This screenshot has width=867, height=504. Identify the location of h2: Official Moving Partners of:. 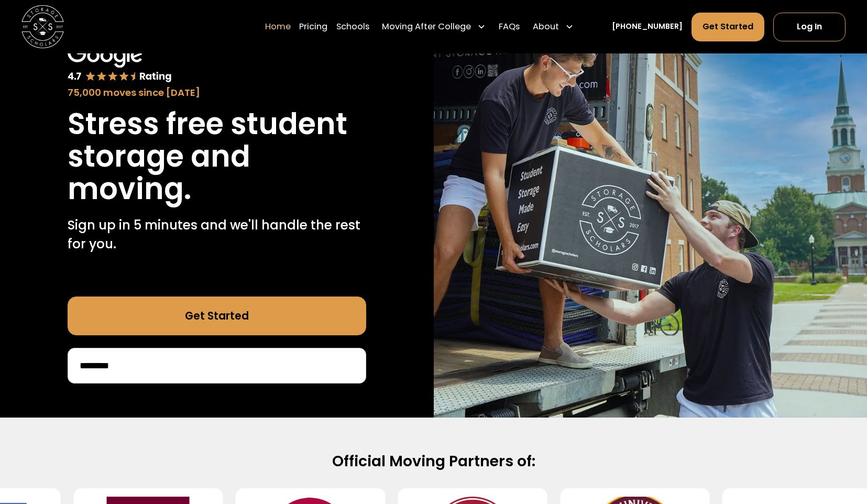
(434, 461).